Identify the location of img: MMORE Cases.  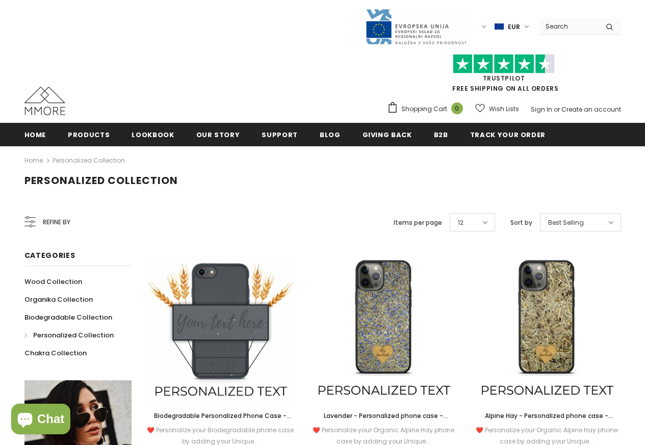
(45, 101).